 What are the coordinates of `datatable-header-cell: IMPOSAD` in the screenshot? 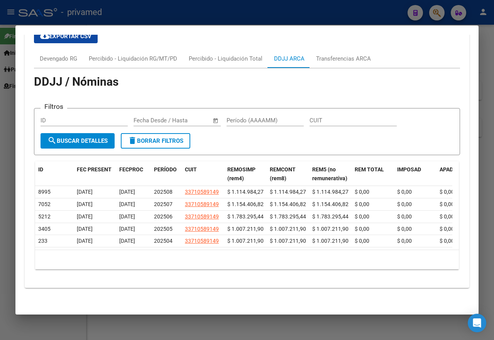 It's located at (415, 174).